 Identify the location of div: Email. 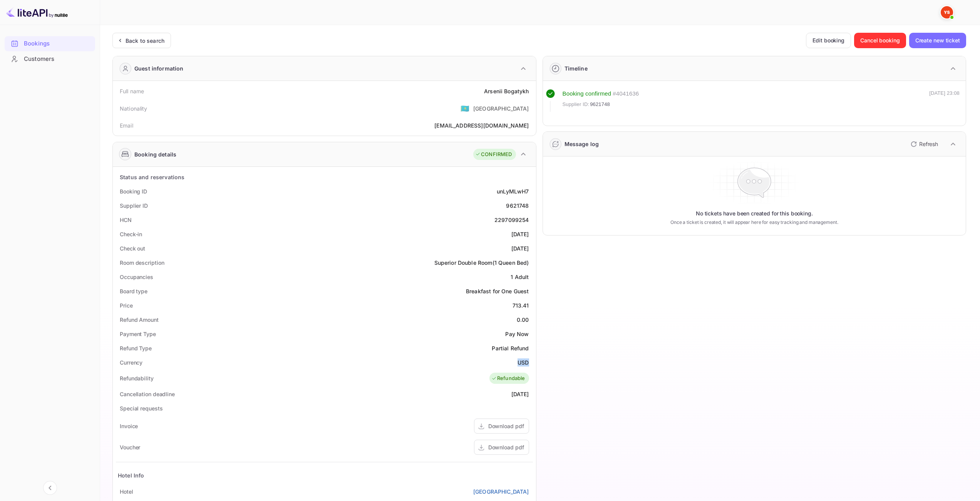
(126, 125).